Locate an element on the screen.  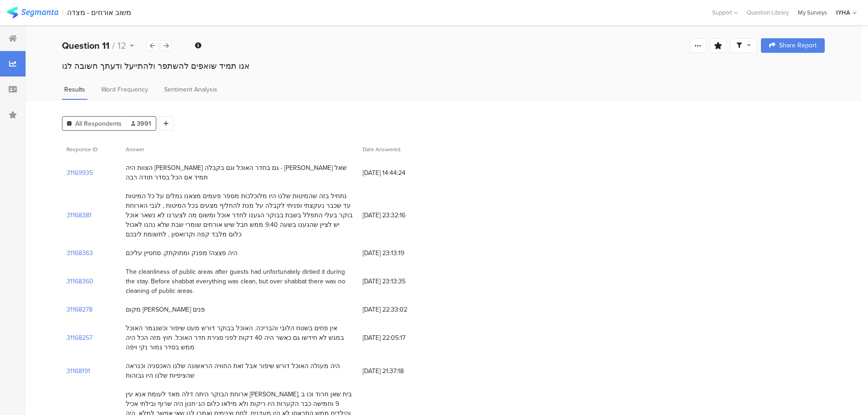
div: Question Library is located at coordinates (768, 12).